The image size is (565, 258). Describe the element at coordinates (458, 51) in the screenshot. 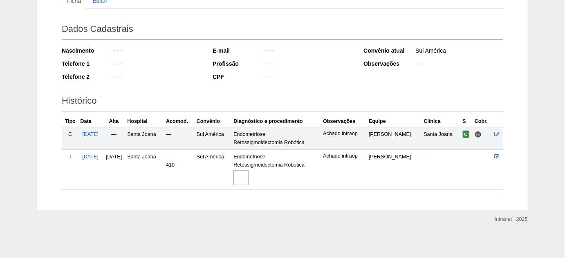

I see `div: Sul América` at that location.